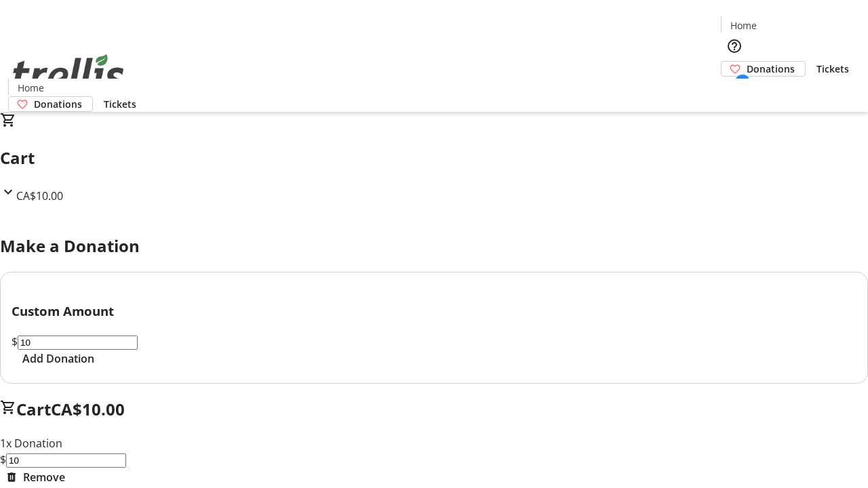 This screenshot has width=868, height=488. What do you see at coordinates (734, 46) in the screenshot?
I see `button: Help` at bounding box center [734, 46].